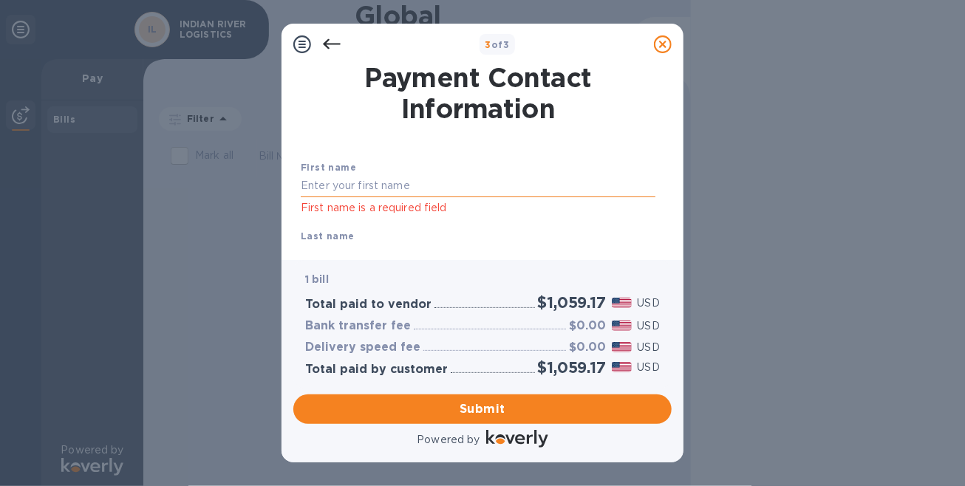 This screenshot has height=486, width=965. What do you see at coordinates (317, 279) in the screenshot?
I see `b: 1 bill` at bounding box center [317, 279].